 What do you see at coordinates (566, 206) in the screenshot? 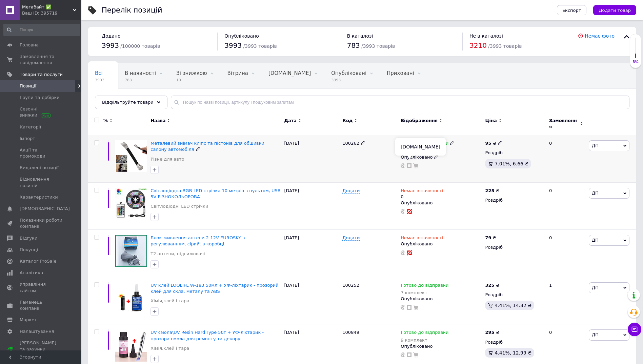
I see `div: 0` at bounding box center [566, 206].